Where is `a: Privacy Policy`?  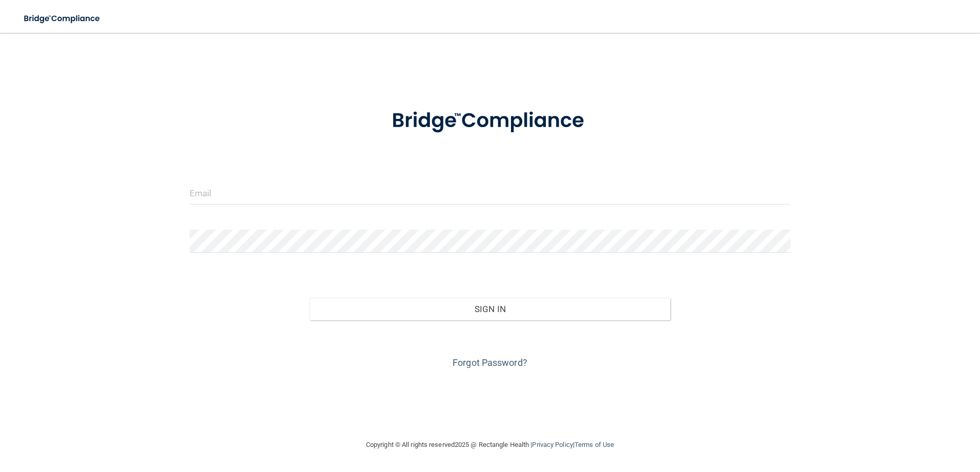
a: Privacy Policy is located at coordinates (553, 445).